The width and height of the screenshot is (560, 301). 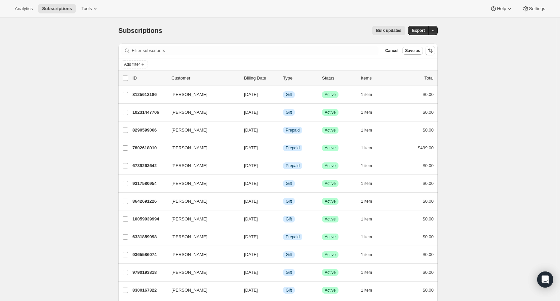 I want to click on span: Tools, so click(x=86, y=9).